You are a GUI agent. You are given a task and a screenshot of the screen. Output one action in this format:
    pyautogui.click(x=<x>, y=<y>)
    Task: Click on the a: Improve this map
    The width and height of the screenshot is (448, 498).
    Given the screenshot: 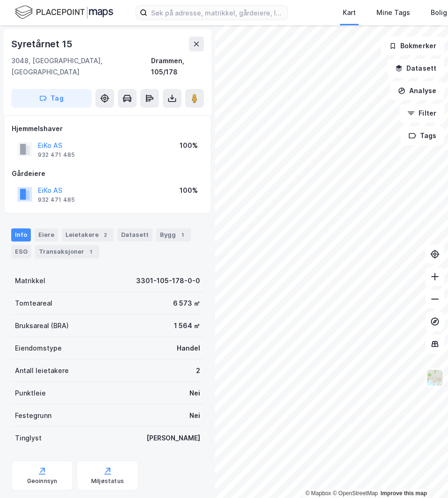 What is the action you would take?
    pyautogui.click(x=404, y=493)
    